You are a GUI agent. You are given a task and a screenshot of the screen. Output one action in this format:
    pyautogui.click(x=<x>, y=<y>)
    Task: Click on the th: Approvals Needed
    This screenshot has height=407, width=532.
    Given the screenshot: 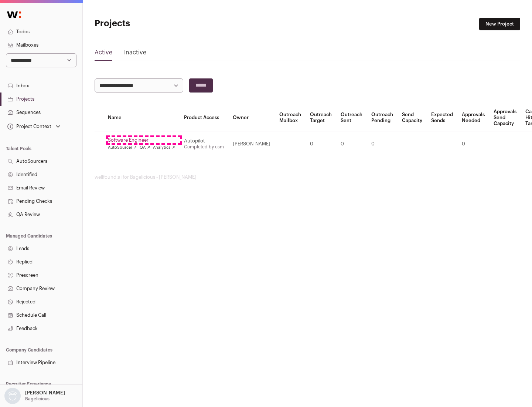 What is the action you would take?
    pyautogui.click(x=473, y=117)
    